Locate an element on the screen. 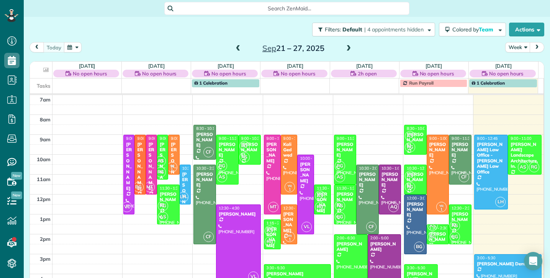  span: AQ is located at coordinates (393, 207).